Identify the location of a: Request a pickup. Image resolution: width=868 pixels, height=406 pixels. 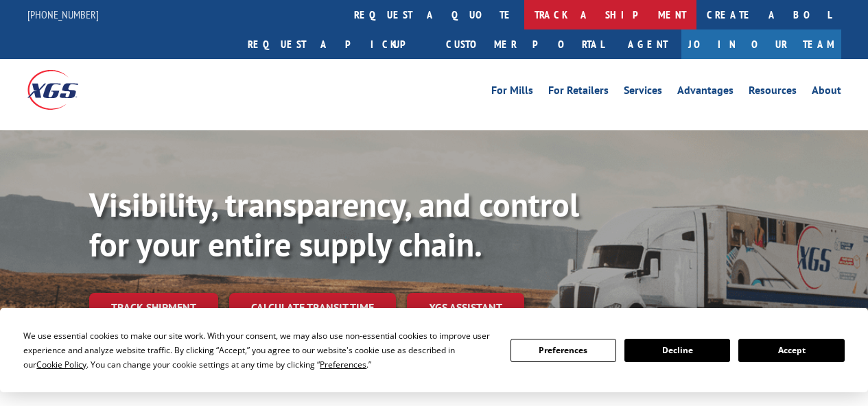
(336, 43).